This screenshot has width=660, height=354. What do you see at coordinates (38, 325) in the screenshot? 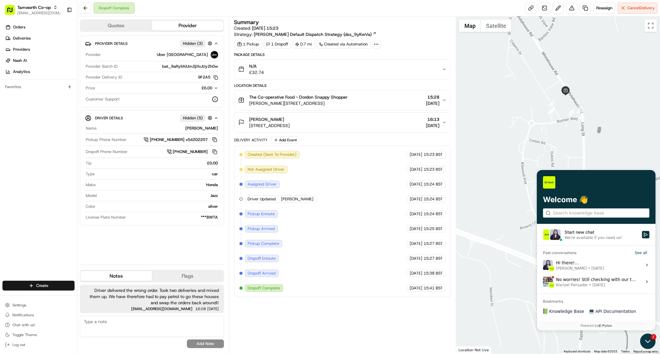
I see `button: Chat with us!` at bounding box center [38, 325].